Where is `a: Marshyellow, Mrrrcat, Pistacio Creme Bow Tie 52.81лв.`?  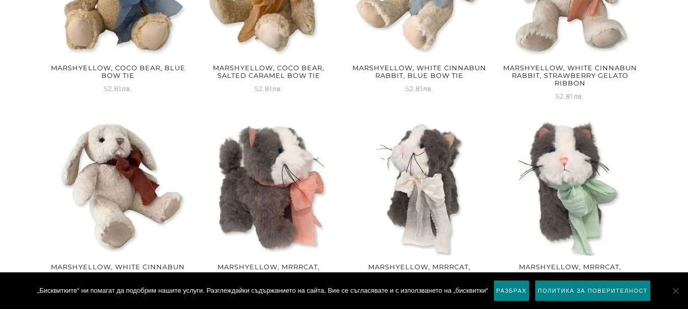 a: Marshyellow, Mrrrcat, Pistacio Creme Bow Tie 52.81лв. is located at coordinates (569, 205).